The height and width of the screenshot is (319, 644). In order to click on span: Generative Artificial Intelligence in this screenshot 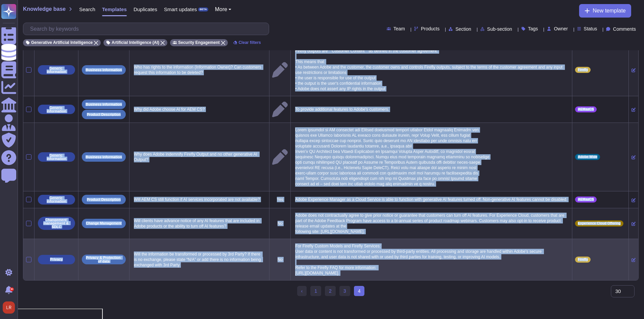, I will do `click(62, 43)`.